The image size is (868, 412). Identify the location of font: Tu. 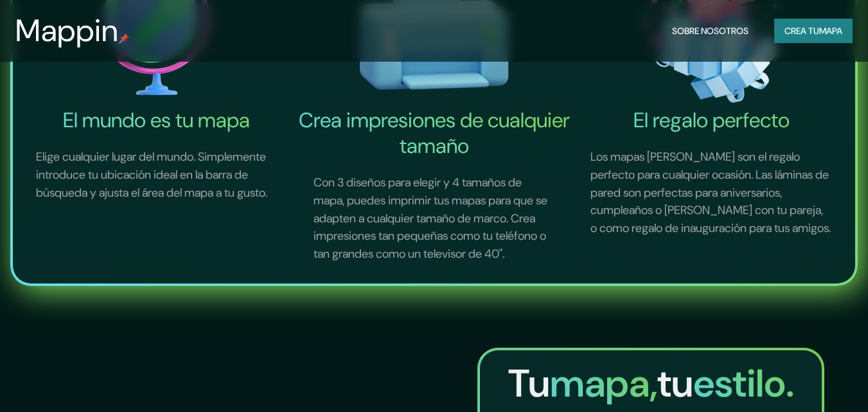
(529, 383).